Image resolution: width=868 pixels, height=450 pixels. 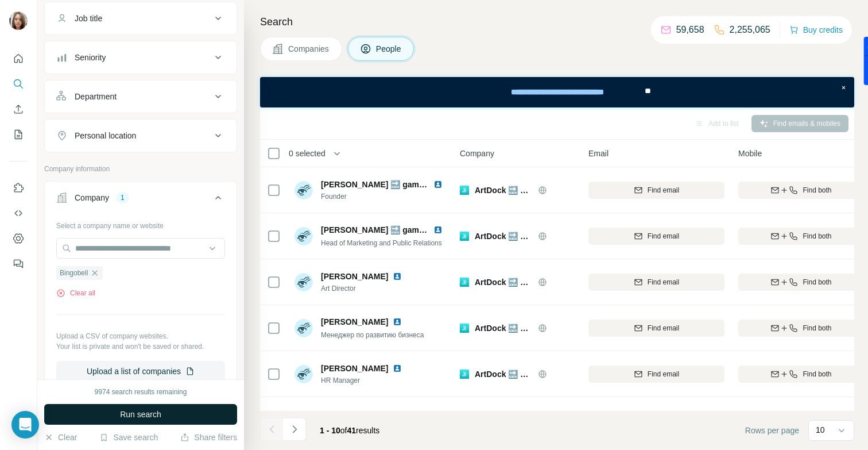 I want to click on button: Use Surfe on LinkedIn, so click(x=18, y=188).